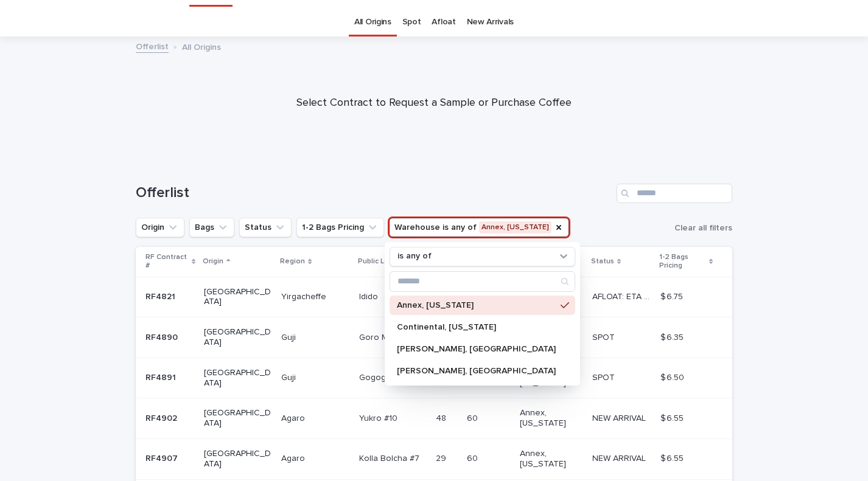 This screenshot has height=481, width=868. What do you see at coordinates (213, 261) in the screenshot?
I see `p: Origin` at bounding box center [213, 261].